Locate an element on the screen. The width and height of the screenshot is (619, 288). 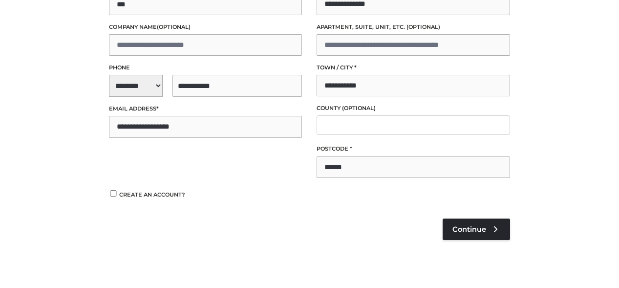
label: Phone is located at coordinates (206, 67).